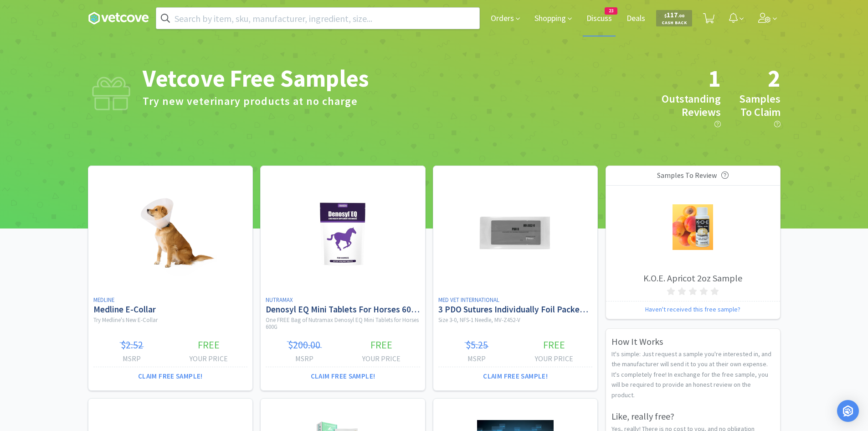 This screenshot has width=868, height=431. Describe the element at coordinates (693, 309) in the screenshot. I see `a: Haven't received this free sample?` at that location.